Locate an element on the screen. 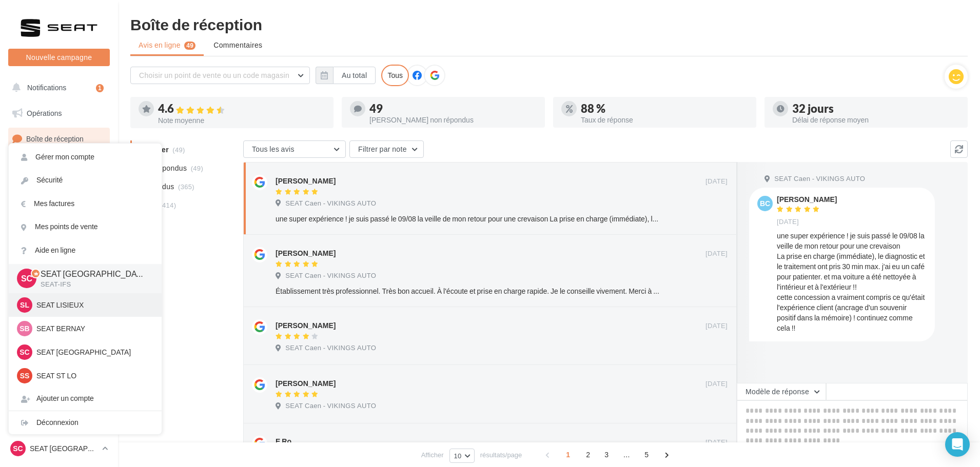 Image resolution: width=980 pixels, height=467 pixels. span: Boîte de réception is located at coordinates (55, 138).